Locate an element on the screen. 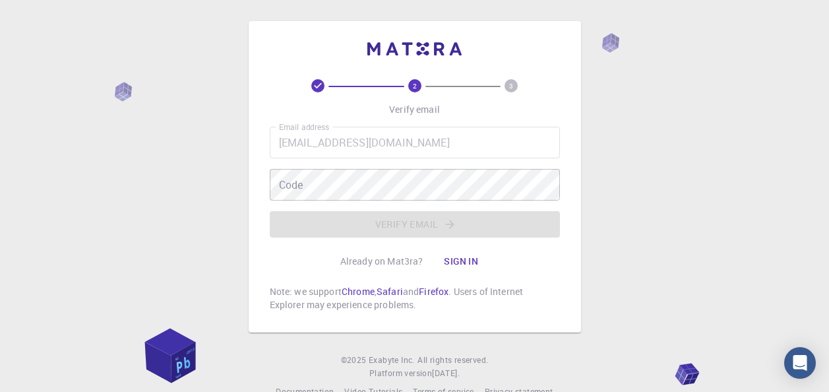 The image size is (829, 392). a: Chrome is located at coordinates (358, 291).